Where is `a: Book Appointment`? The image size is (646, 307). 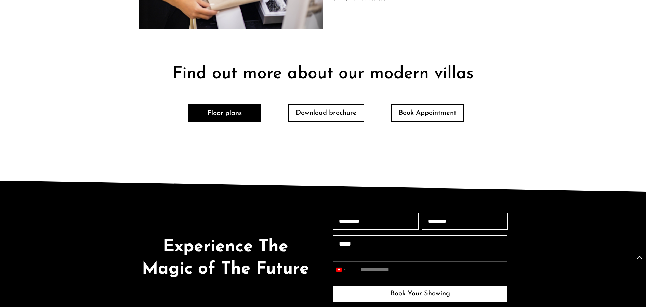 a: Book Appointment is located at coordinates (427, 113).